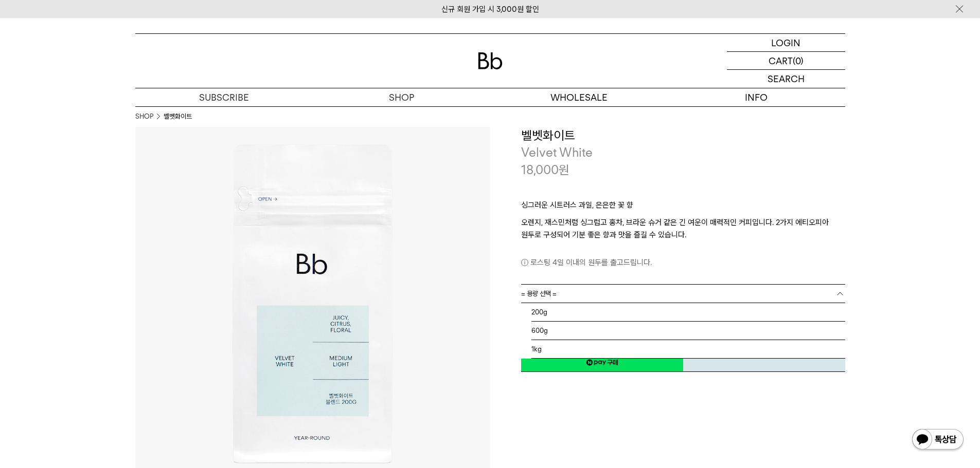  I want to click on h3: 벨벳화이트, so click(683, 136).